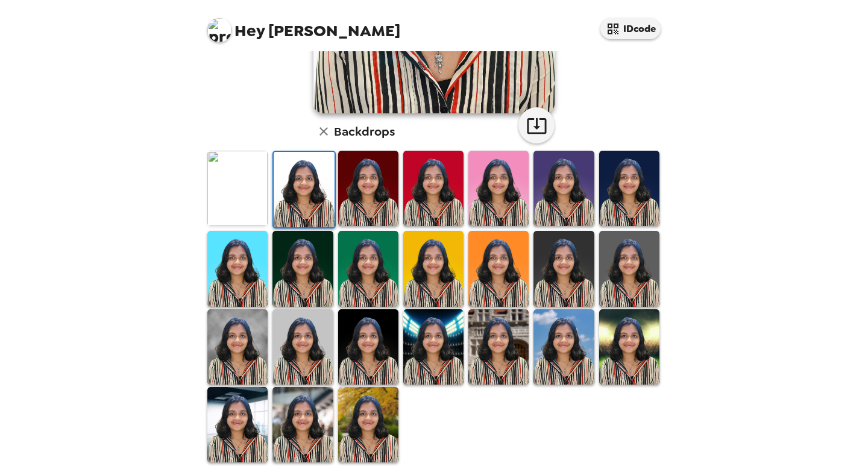  Describe the element at coordinates (237, 188) in the screenshot. I see `img: Original` at that location.